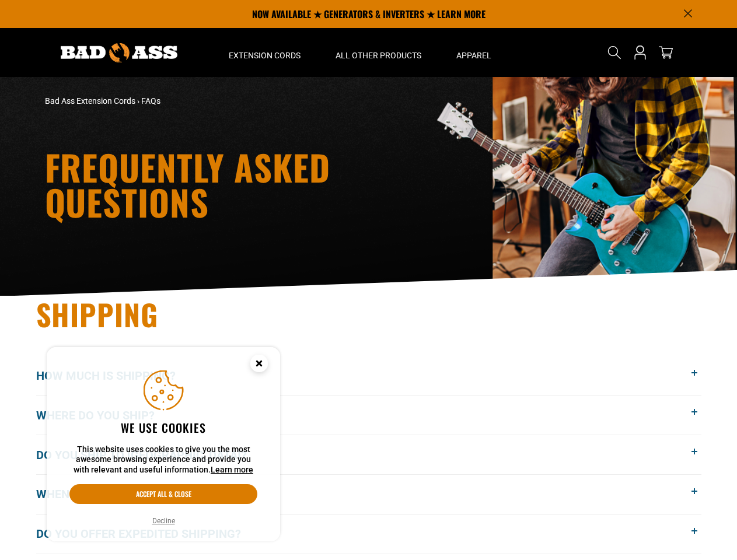 This screenshot has height=560, width=737. I want to click on span: All Other Products, so click(378, 55).